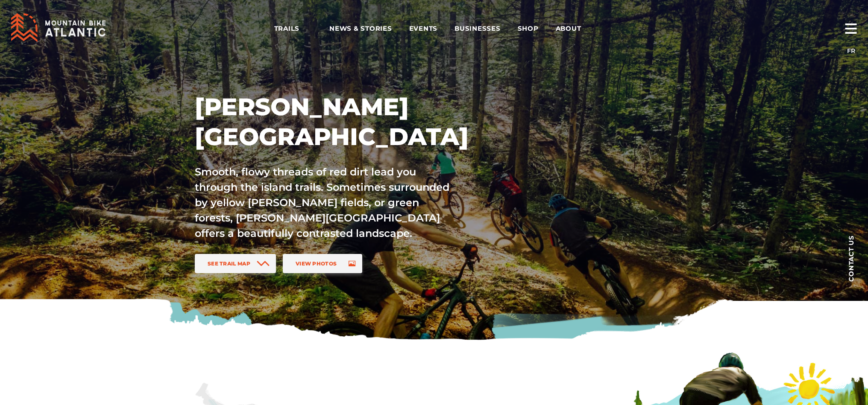 The image size is (868, 405). I want to click on span: View Photos, so click(316, 263).